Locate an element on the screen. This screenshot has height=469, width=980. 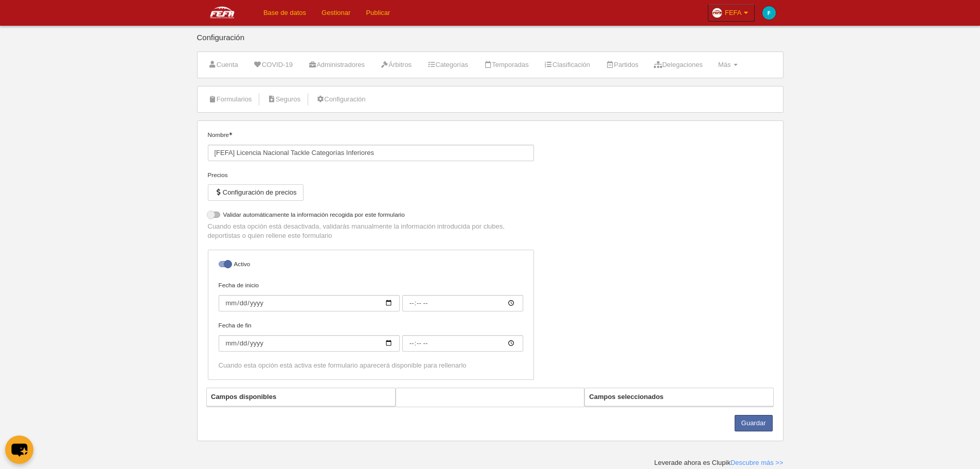
label: Fecha de inicio is located at coordinates (371, 296).